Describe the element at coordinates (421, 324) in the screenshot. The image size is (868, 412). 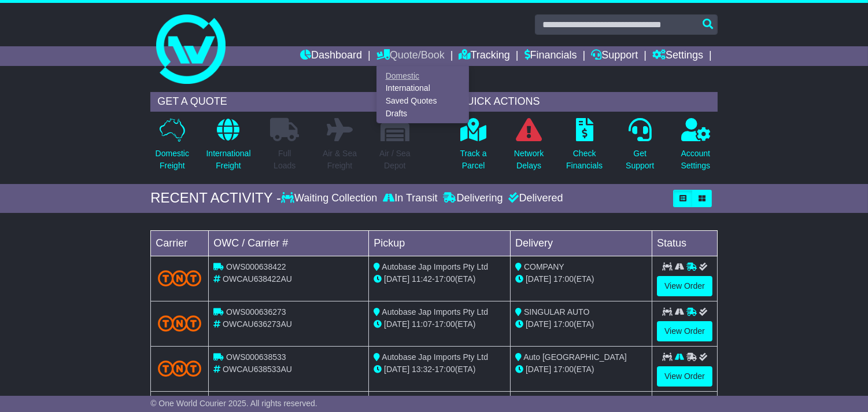
I see `span: 11:07` at that location.